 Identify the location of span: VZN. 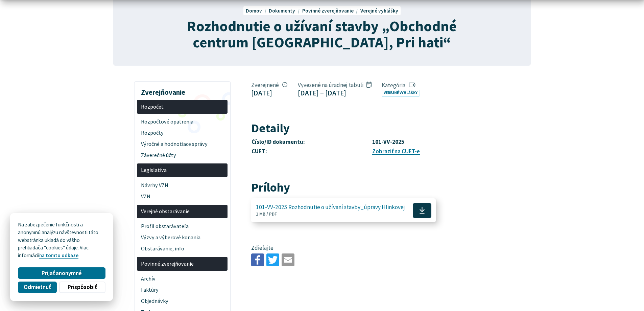
(182, 196).